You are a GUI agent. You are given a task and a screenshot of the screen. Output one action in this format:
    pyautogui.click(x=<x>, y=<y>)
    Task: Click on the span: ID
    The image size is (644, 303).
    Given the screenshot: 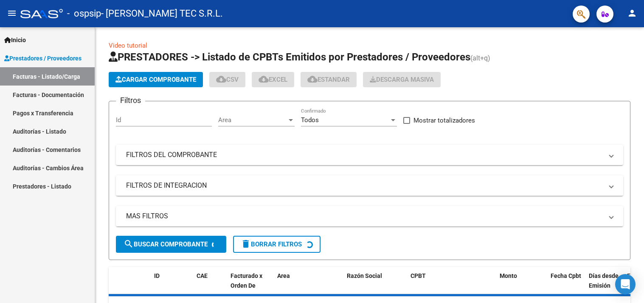 What is the action you would take?
    pyautogui.click(x=157, y=275)
    